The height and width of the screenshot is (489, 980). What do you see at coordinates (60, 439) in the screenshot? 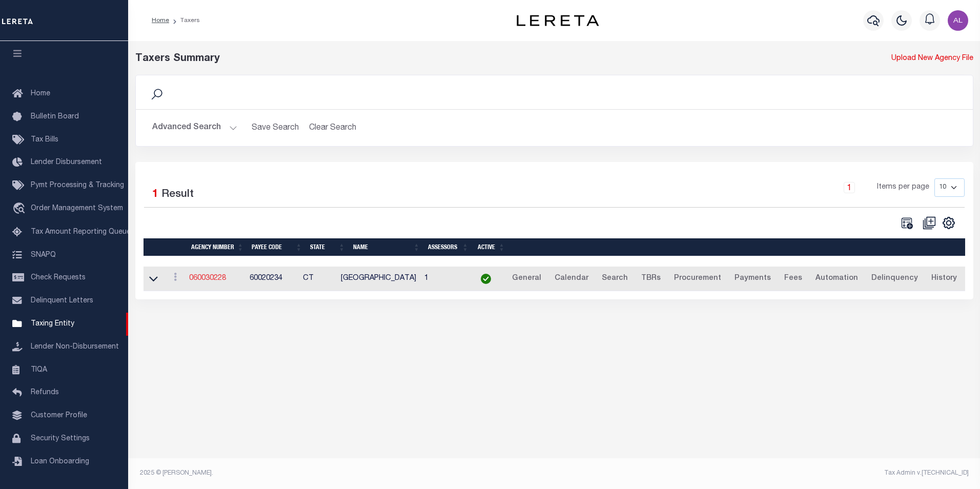
I see `span: Security Settings` at bounding box center [60, 439].